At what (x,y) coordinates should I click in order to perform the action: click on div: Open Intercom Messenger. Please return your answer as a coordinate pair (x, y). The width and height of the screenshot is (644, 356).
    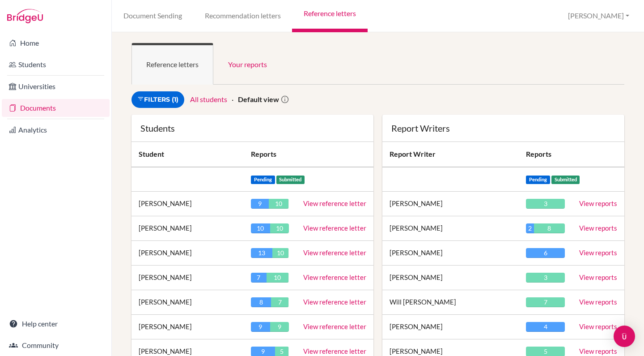
    Looking at the image, I should click on (624, 336).